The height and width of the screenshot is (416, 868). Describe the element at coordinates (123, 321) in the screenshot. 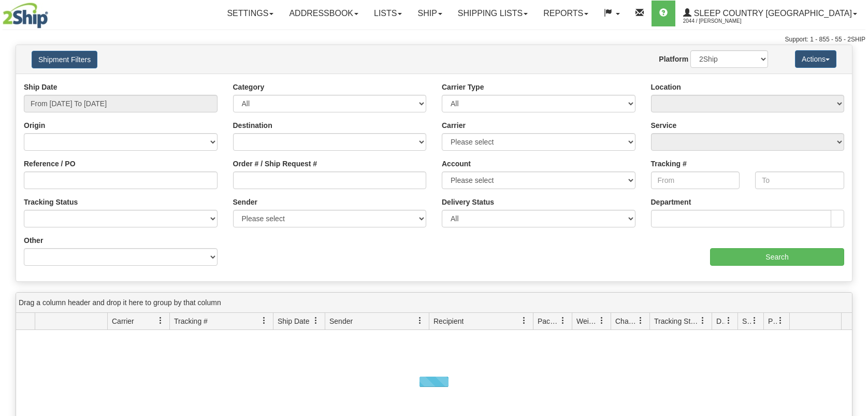

I see `span: Carrier` at that location.